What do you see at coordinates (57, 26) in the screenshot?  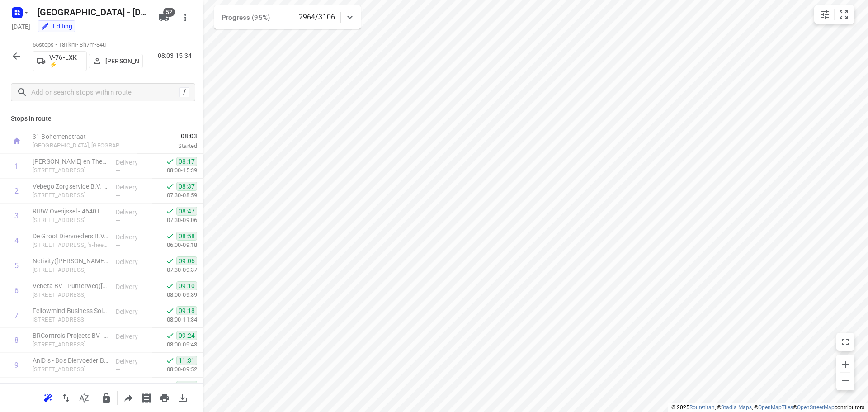 I see `div: You are currently in edit mode.` at bounding box center [57, 26].